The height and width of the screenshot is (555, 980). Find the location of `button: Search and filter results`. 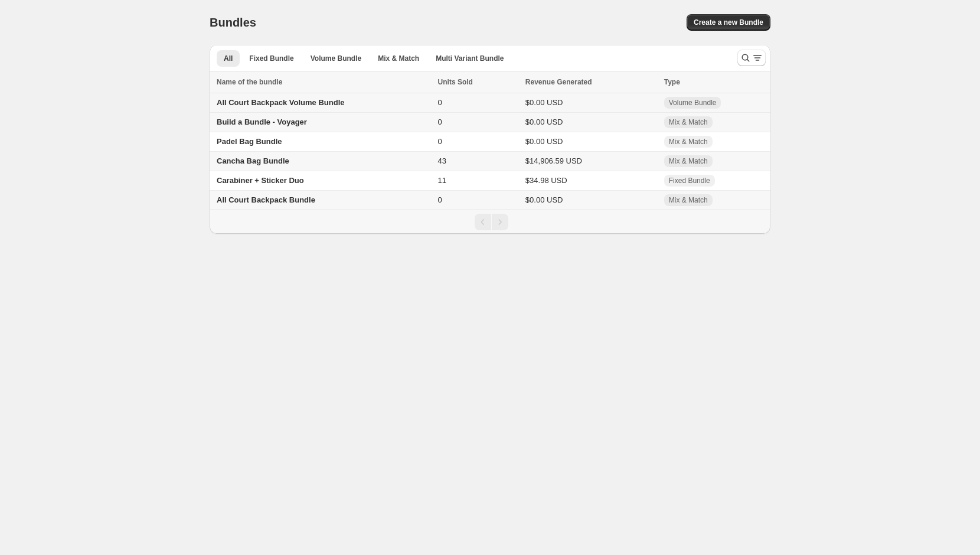

button: Search and filter results is located at coordinates (752, 58).